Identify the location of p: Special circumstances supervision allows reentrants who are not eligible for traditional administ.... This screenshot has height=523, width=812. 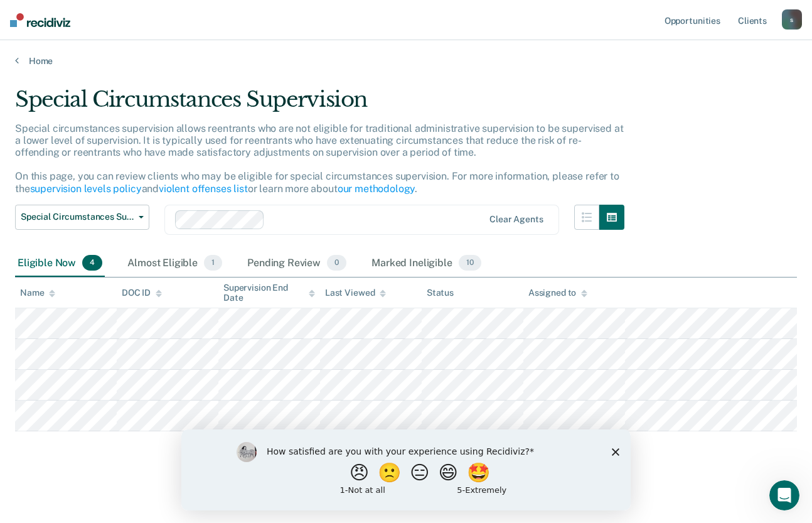
(319, 158).